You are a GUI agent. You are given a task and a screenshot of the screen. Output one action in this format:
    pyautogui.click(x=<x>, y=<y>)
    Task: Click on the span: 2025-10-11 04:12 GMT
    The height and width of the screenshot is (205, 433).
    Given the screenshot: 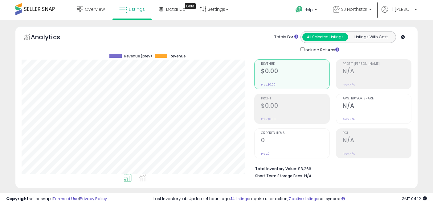 What is the action you would take?
    pyautogui.click(x=414, y=198)
    